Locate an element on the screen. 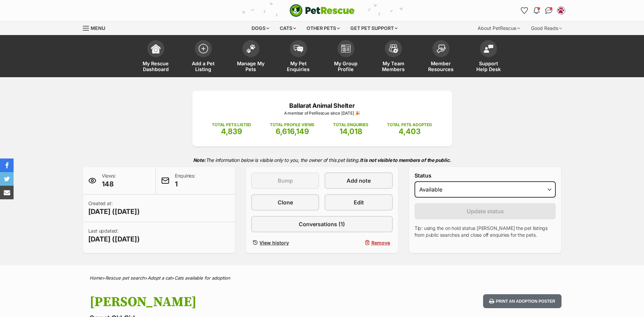  img: chat-41dd97257d64d25036548639549fe6c8038ab92f7586957e7f3b1b290dea8141.svg is located at coordinates (549, 10).